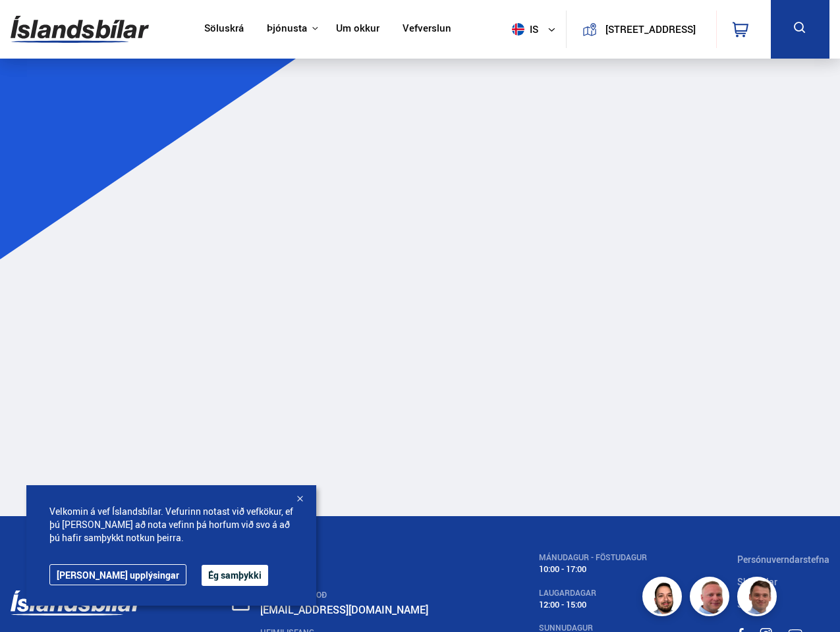 The image size is (840, 632). Describe the element at coordinates (537, 29) in the screenshot. I see `button: is` at that location.